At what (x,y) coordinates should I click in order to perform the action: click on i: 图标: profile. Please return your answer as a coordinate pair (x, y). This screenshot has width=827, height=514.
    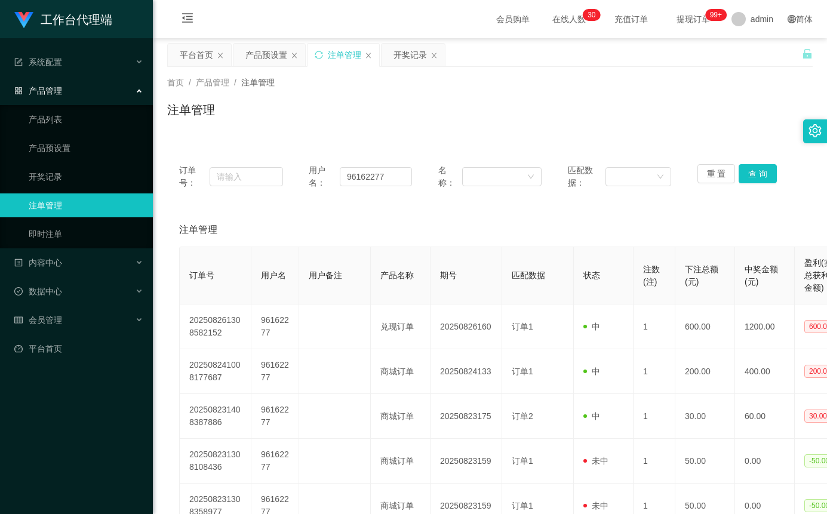
    Looking at the image, I should click on (19, 263).